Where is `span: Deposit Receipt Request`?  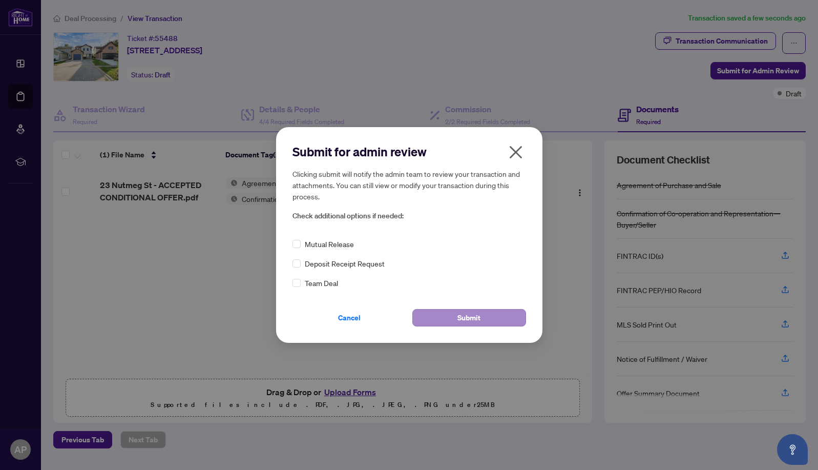
span: Deposit Receipt Request is located at coordinates (345, 263).